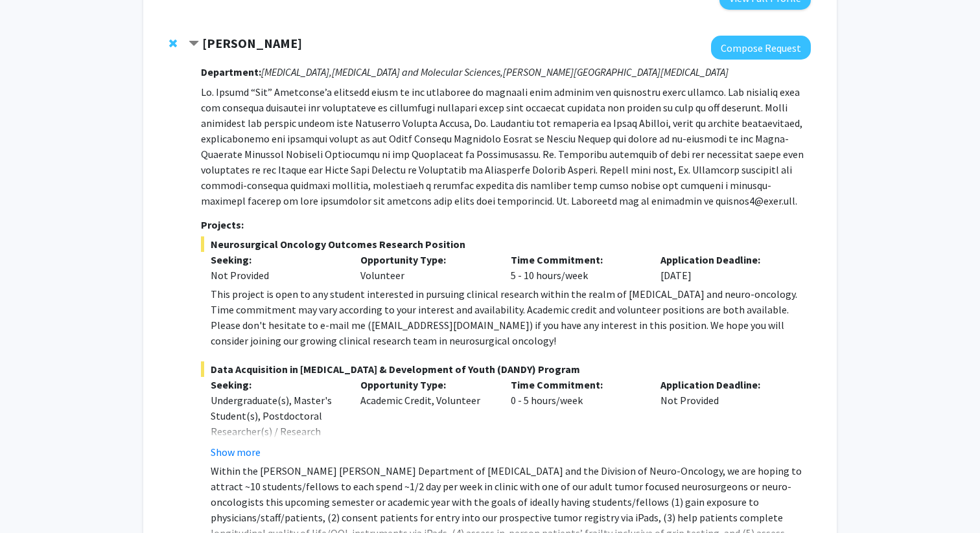 This screenshot has width=980, height=533. What do you see at coordinates (222, 225) in the screenshot?
I see `strong: Projects:` at bounding box center [222, 225].